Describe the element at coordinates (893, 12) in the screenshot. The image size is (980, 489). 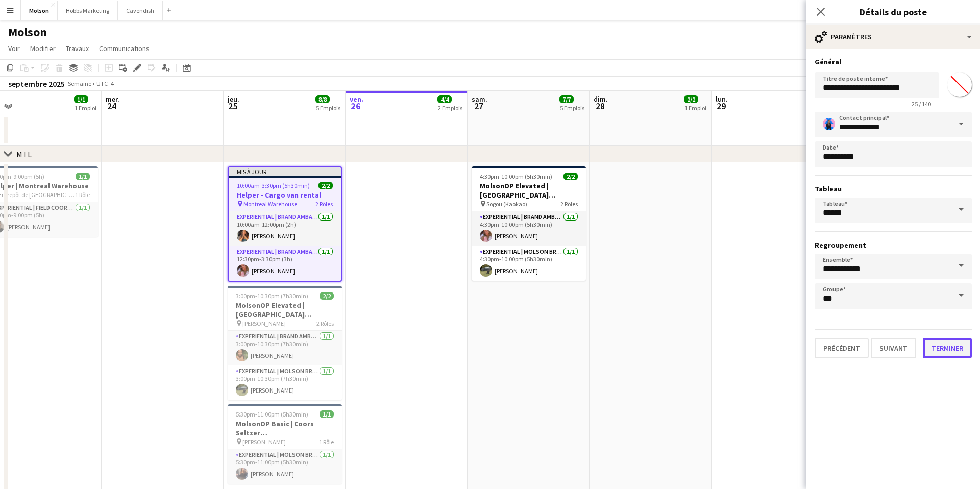
I see `h3: Détails du poste` at that location.